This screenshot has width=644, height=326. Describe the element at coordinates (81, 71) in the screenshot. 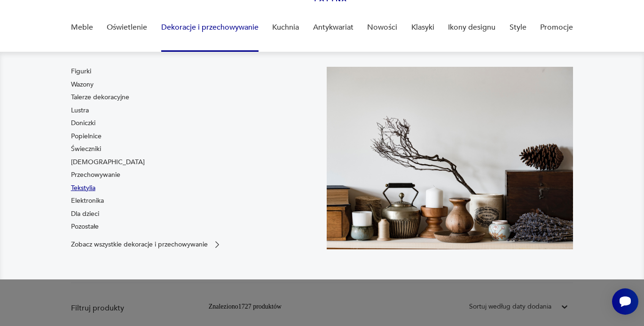

I see `a: Figurki` at that location.